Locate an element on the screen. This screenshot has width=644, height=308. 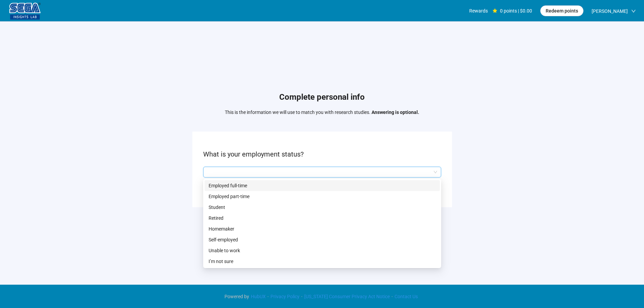
button: Redeem points is located at coordinates (562, 11).